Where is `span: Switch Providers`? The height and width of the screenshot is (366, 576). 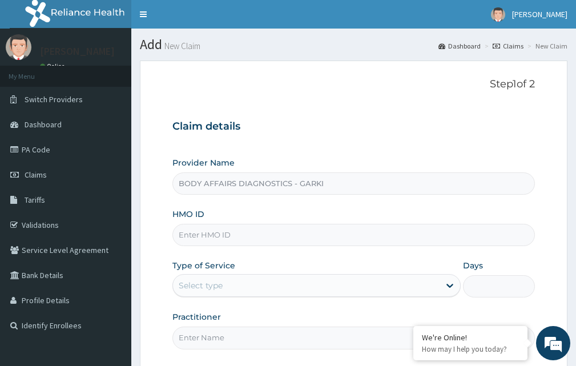 span: Switch Providers is located at coordinates (54, 99).